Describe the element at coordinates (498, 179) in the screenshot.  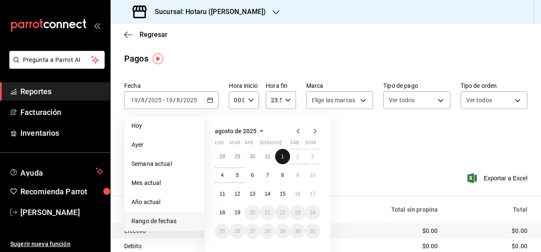
I see `span: Exportar a Excel` at that location.